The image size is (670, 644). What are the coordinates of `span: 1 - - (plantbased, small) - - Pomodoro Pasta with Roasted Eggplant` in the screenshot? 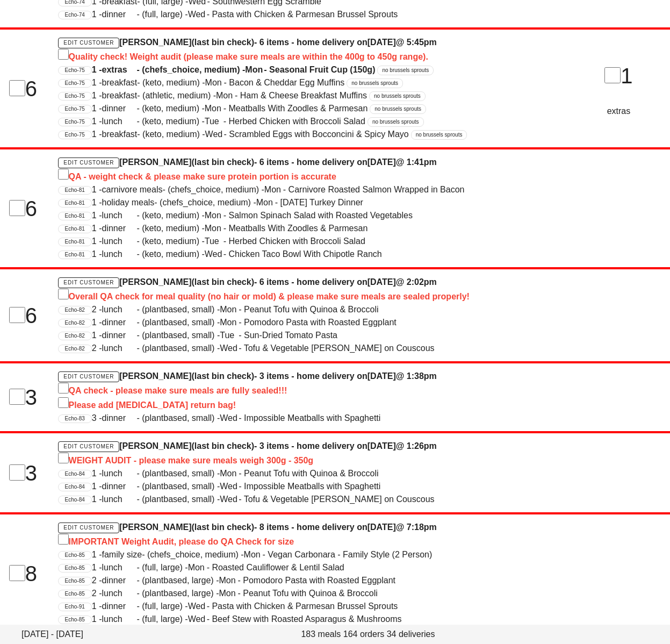 It's located at (244, 322).